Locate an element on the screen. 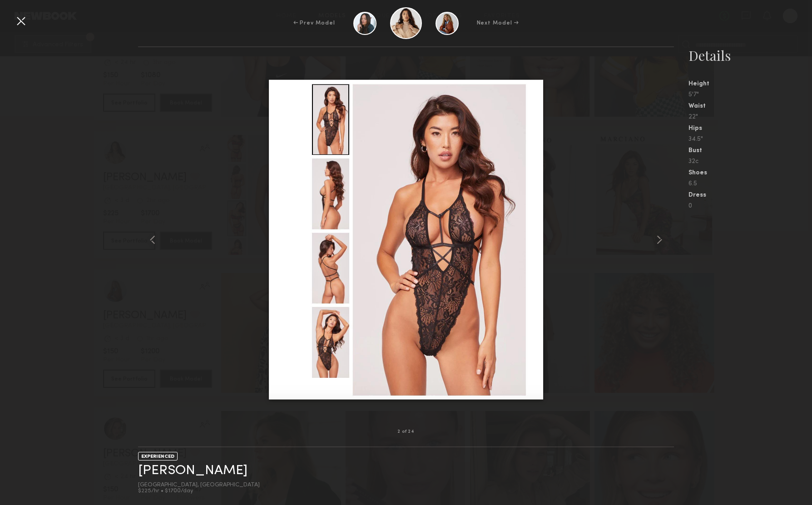 The image size is (812, 505). div: Next Model → is located at coordinates (497, 23).